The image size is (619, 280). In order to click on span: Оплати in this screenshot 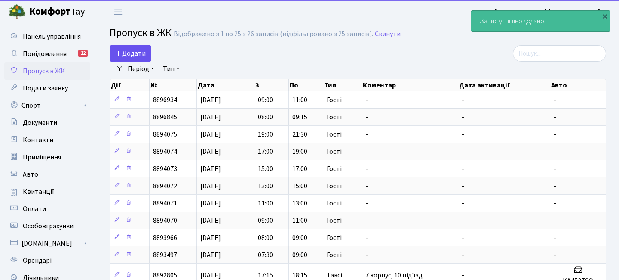, I will do `click(34, 209)`.